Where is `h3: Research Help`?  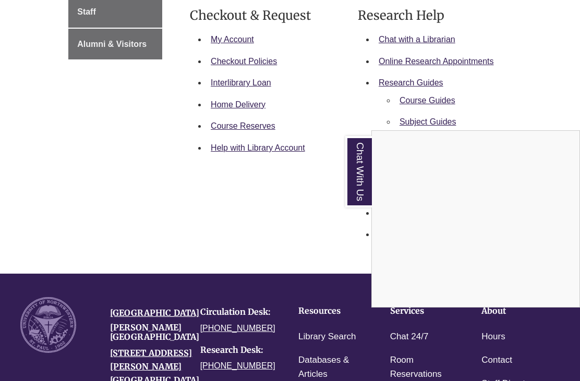
h3: Research Help is located at coordinates (434, 15).